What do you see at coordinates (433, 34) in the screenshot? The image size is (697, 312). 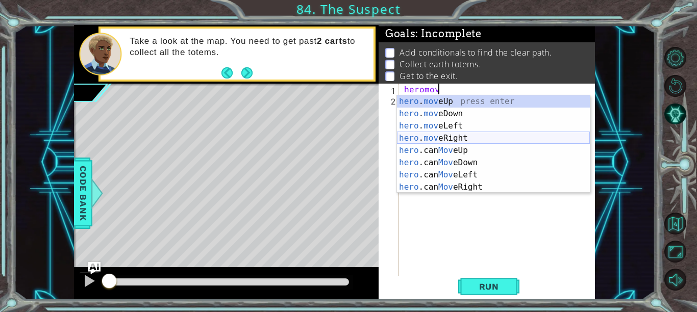 I see `span: Goals` at bounding box center [433, 34].